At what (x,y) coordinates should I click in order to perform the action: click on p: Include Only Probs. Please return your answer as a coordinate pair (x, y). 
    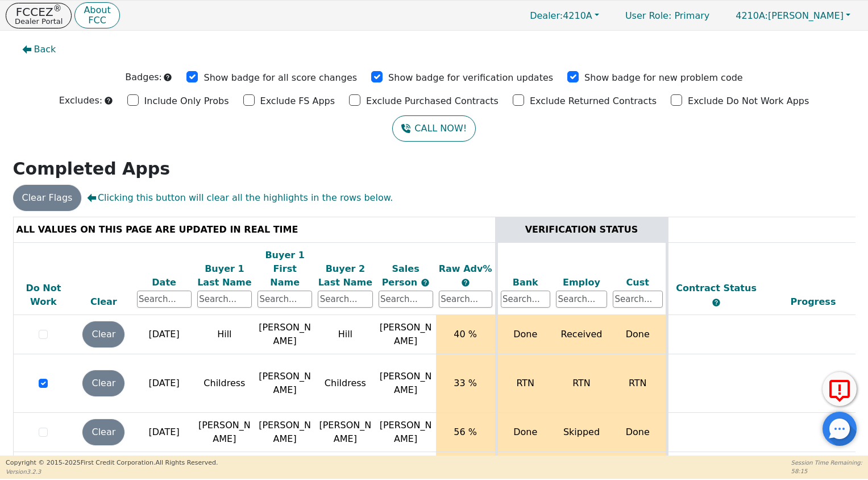
    Looking at the image, I should click on (187, 101).